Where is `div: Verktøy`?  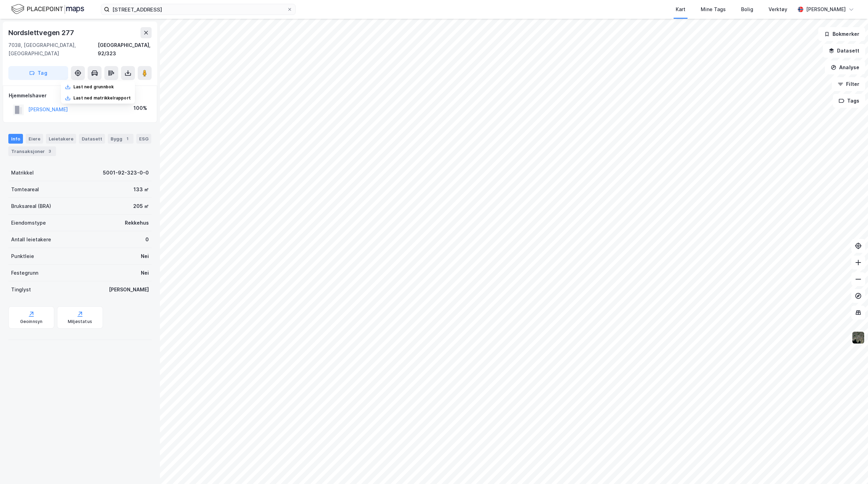
div: Verktøy is located at coordinates (778, 10).